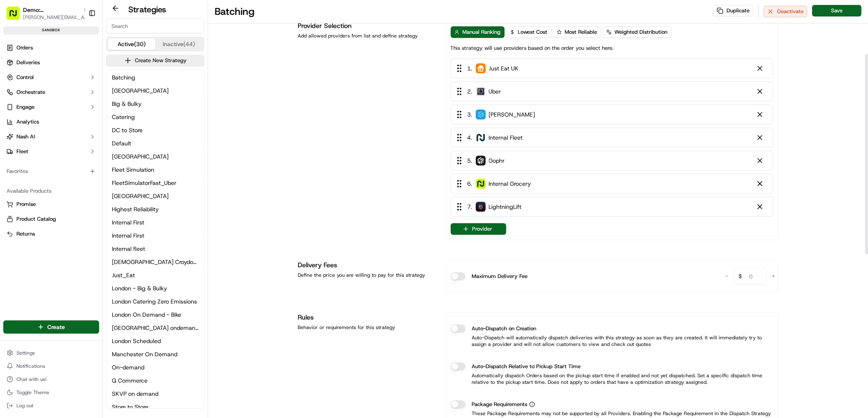 This screenshot has height=418, width=868. What do you see at coordinates (612, 68) in the screenshot?
I see `div: 1. Just Eat UK` at bounding box center [612, 68].